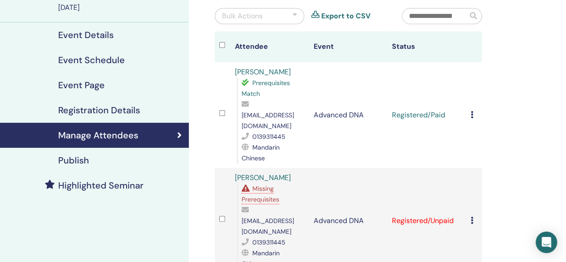 This screenshot has width=566, height=262. I want to click on h4: Registration Details, so click(99, 110).